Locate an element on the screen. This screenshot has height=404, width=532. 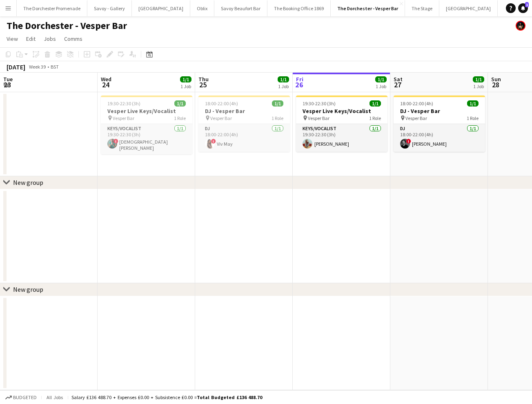
app-job-card: 19:30-22:30 (3h)1/1Vesper Live Keys/Vocalist Vesper Bar1 RoleKeys/Vocalist1/119:30-22:30 (3h)![DE... is located at coordinates (147, 125).